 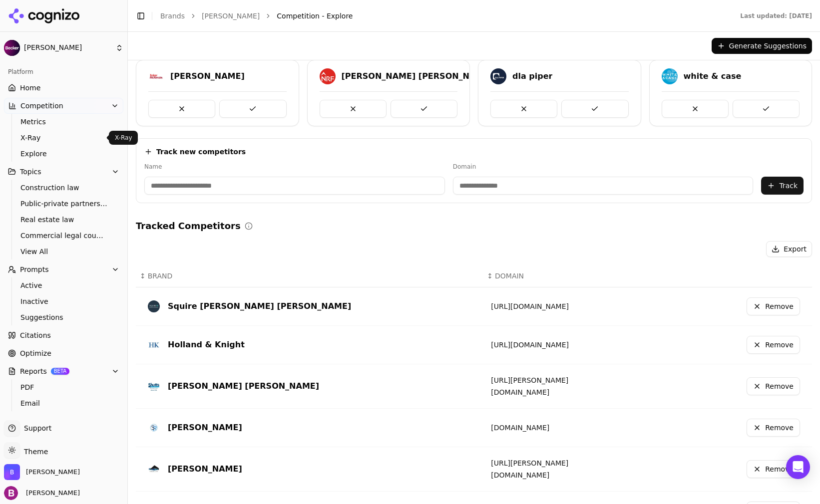 What do you see at coordinates (64, 301) in the screenshot?
I see `a: Inactive` at bounding box center [64, 301].